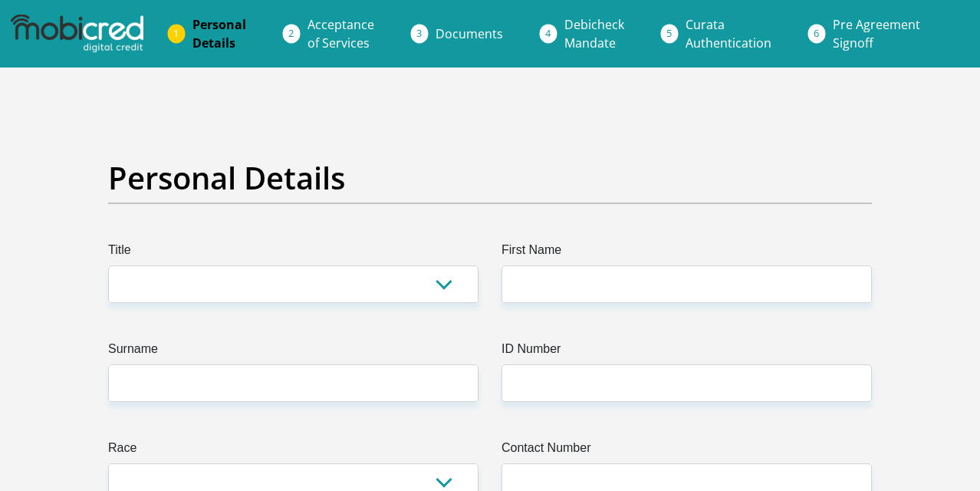  I want to click on a: Pre AgreementSignoff, so click(876, 34).